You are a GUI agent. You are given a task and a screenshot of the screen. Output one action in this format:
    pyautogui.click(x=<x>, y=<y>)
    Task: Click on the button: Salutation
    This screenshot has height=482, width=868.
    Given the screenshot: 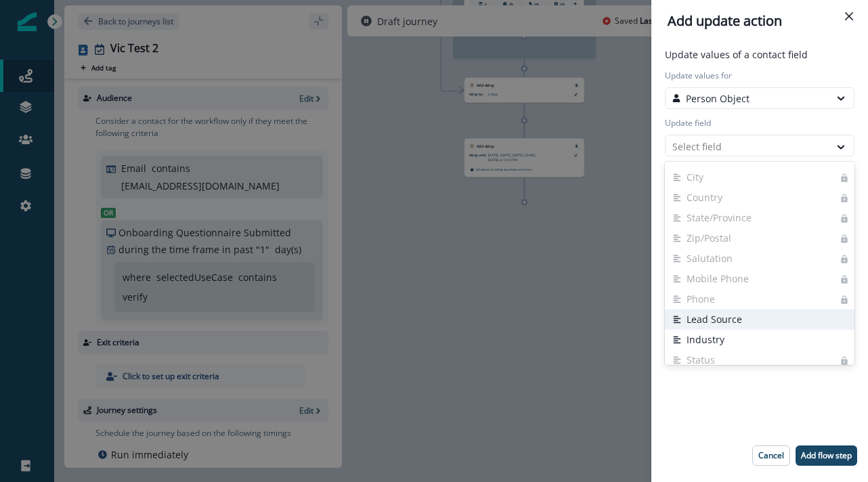 What is the action you would take?
    pyautogui.click(x=760, y=259)
    